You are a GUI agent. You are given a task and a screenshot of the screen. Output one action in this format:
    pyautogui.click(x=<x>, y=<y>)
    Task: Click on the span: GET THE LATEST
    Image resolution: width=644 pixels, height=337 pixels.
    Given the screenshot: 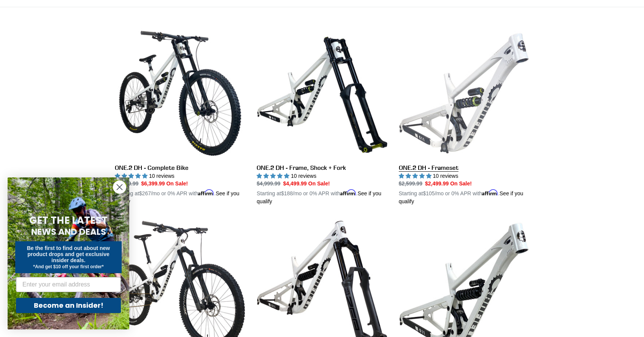 What is the action you would take?
    pyautogui.click(x=68, y=220)
    